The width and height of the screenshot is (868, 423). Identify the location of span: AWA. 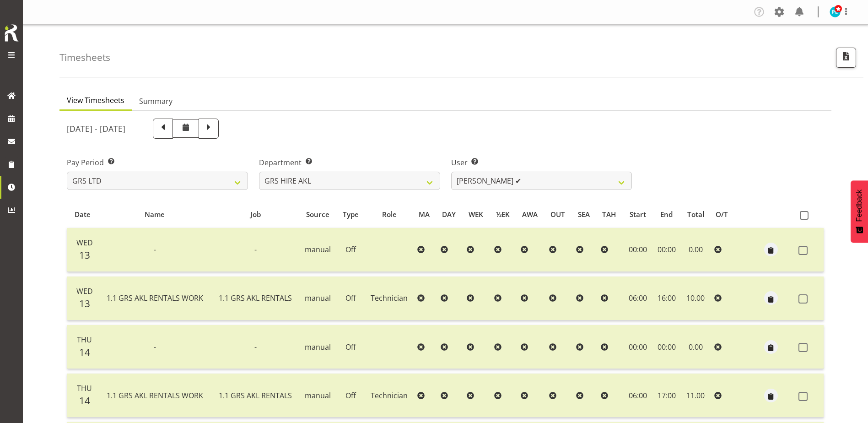
(529, 214).